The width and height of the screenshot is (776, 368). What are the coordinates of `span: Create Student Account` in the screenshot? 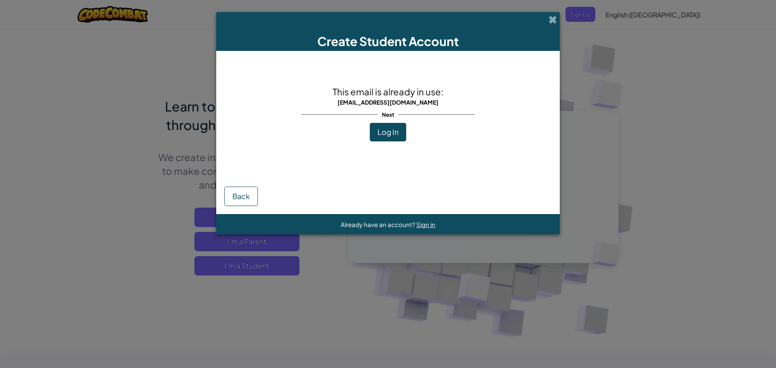 It's located at (388, 41).